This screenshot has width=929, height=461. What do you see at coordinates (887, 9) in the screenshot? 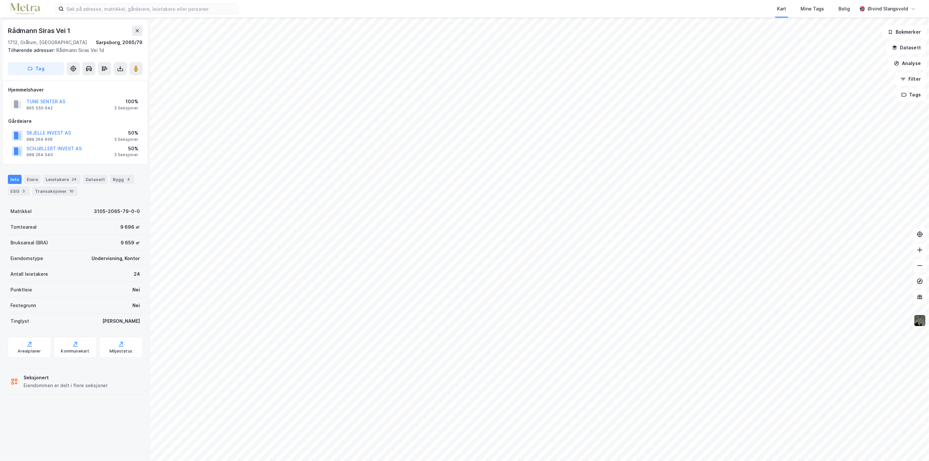
I see `div: Øivind Slangsvold` at bounding box center [887, 9].